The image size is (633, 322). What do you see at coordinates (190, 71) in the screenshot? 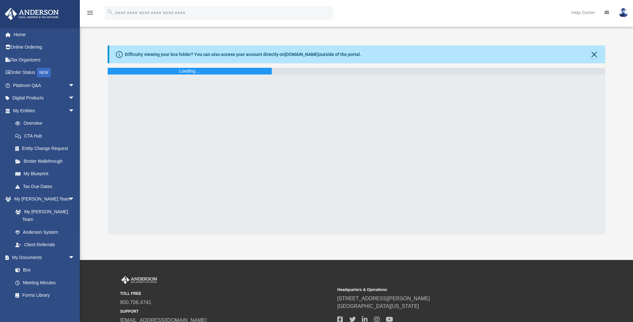
I see `div: Loading ...` at bounding box center [190, 71].